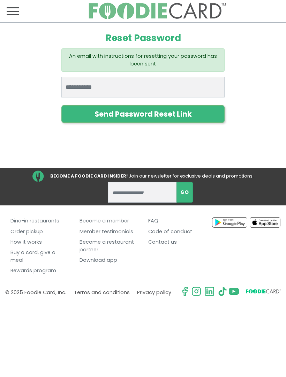 This screenshot has height=377, width=286. I want to click on a: FAQ, so click(177, 221).